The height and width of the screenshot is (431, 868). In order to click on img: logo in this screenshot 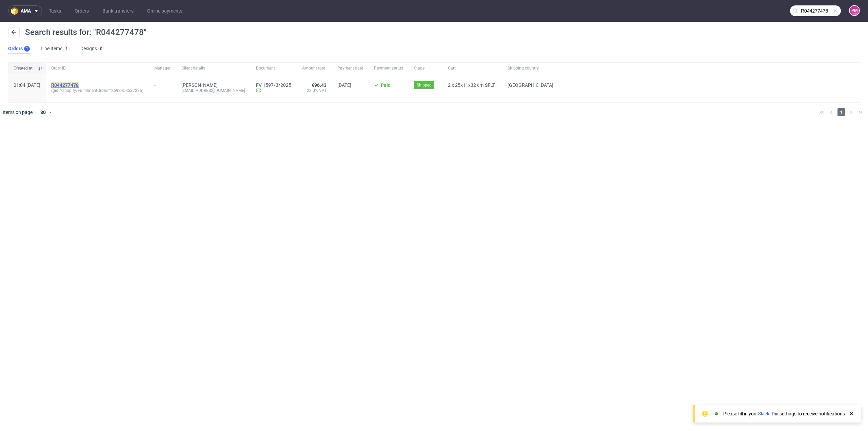, I will do `click(16, 11)`.